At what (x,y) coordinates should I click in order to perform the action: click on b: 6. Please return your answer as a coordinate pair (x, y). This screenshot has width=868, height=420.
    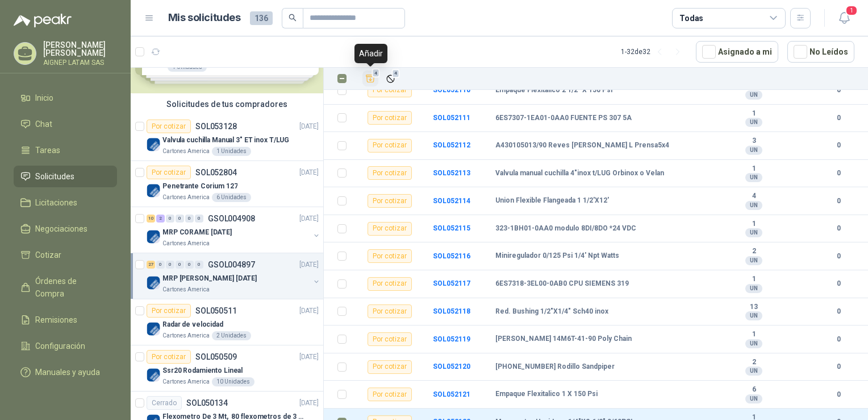
    Looking at the image, I should click on (754, 390).